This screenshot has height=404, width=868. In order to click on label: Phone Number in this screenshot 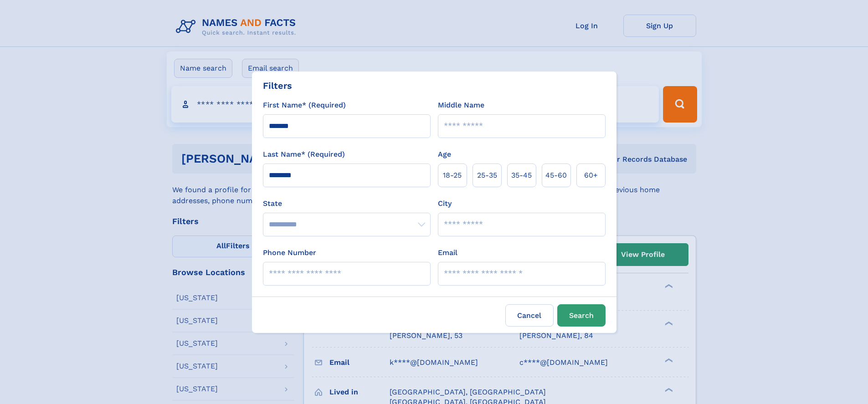, I will do `click(289, 253)`.